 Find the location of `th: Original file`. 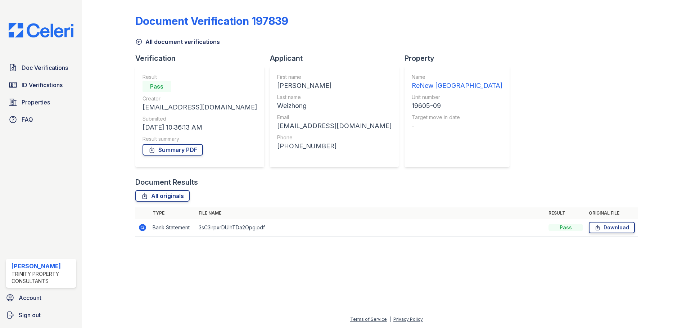

th: Original file is located at coordinates (612, 213).